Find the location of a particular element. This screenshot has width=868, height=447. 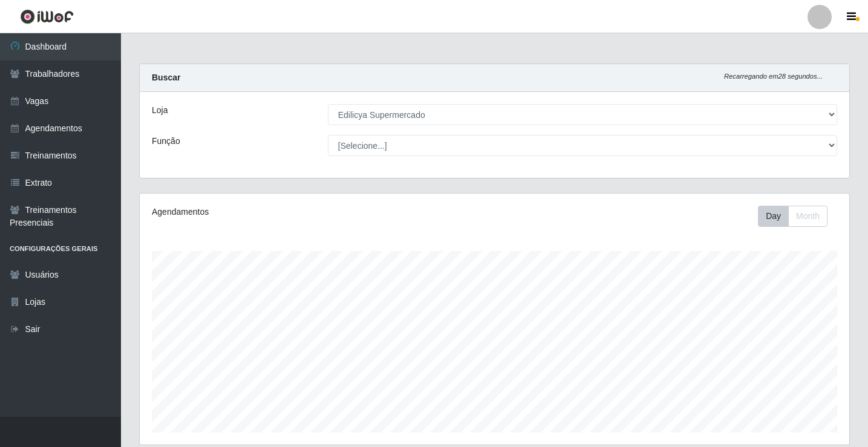

button: Day is located at coordinates (773, 216).